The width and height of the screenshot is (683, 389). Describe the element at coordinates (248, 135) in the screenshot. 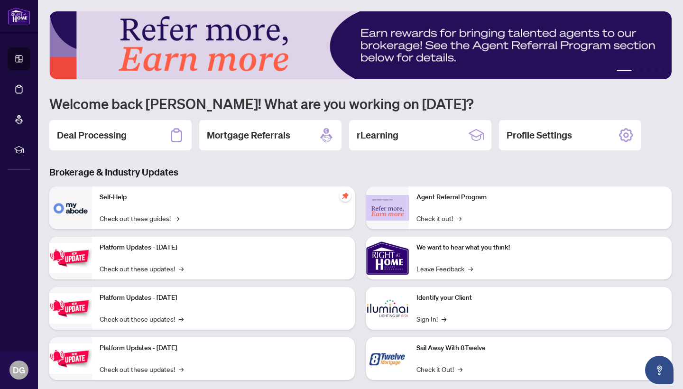

I see `h2: Mortgage Referrals` at that location.